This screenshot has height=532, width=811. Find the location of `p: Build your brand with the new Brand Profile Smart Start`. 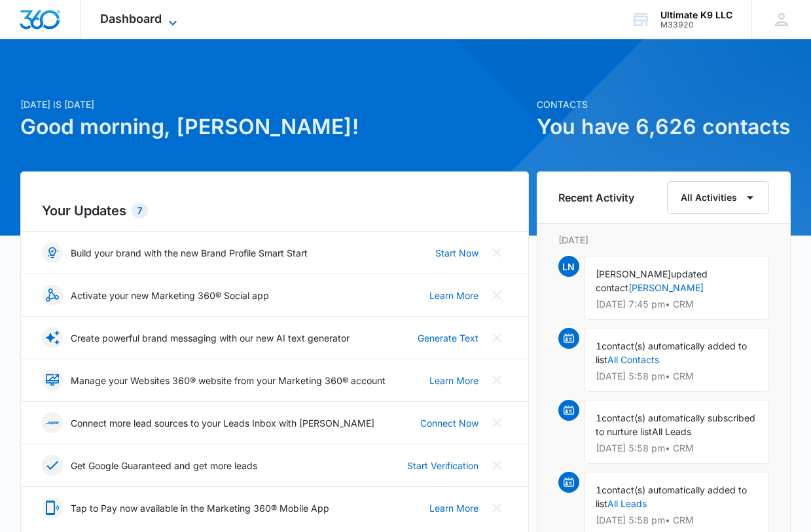

p: Build your brand with the new Brand Profile Smart Start is located at coordinates (189, 252).